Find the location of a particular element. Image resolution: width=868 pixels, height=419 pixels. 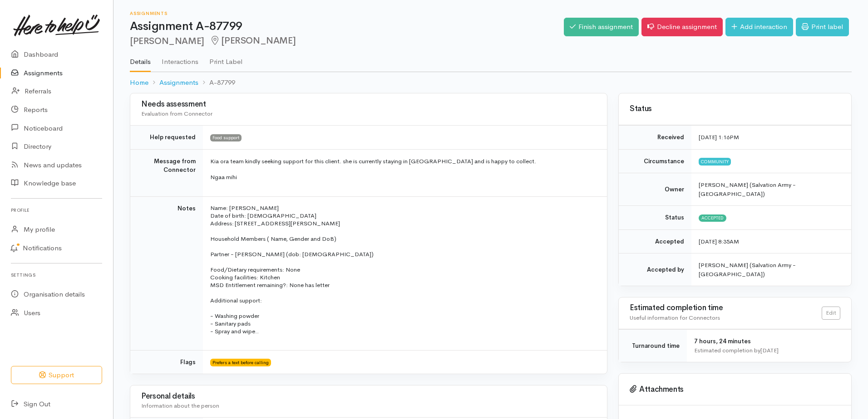

a: Add interaction is located at coordinates (760, 27).